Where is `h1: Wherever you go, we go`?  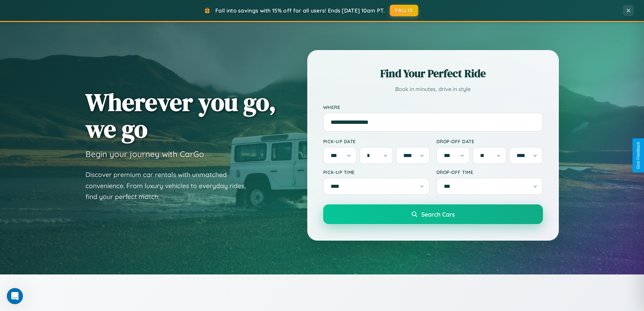 h1: Wherever you go, we go is located at coordinates (181, 115).